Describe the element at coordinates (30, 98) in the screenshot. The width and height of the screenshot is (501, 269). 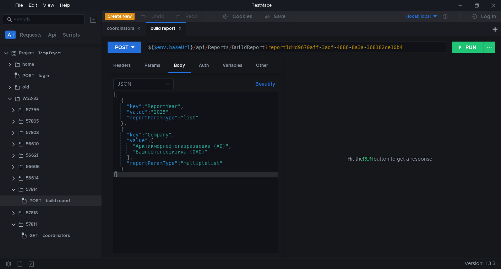
I see `div: W32-33` at that location.